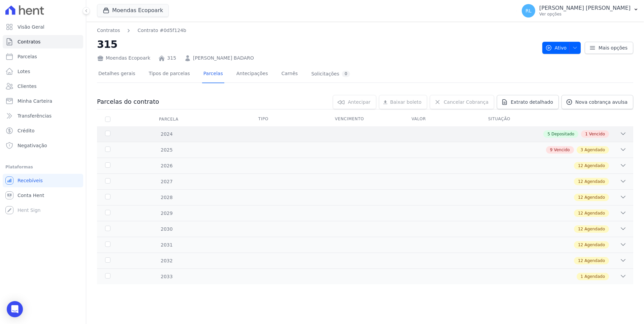 This screenshot has width=644, height=324. I want to click on div: Solicitações, so click(331, 74).